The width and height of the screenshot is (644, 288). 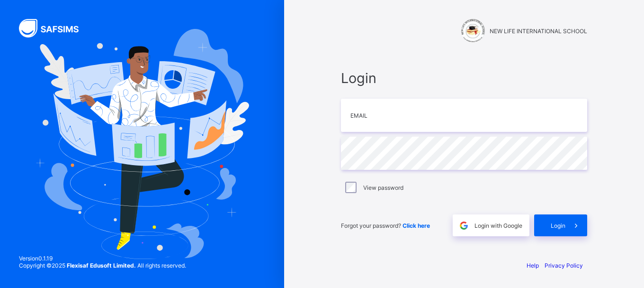 I want to click on a: Click here, so click(x=417, y=225).